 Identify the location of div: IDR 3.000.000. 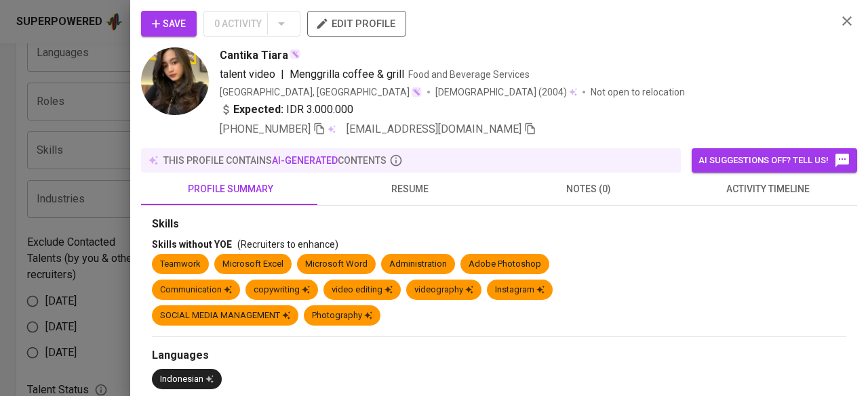
(286, 110).